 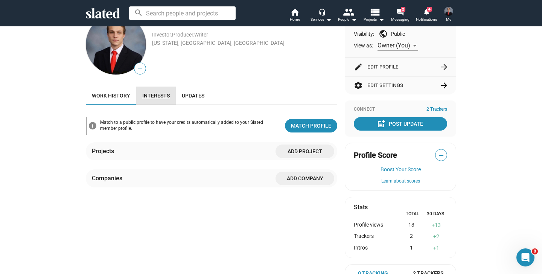 I want to click on h1: Messages, so click(x=76, y=10).